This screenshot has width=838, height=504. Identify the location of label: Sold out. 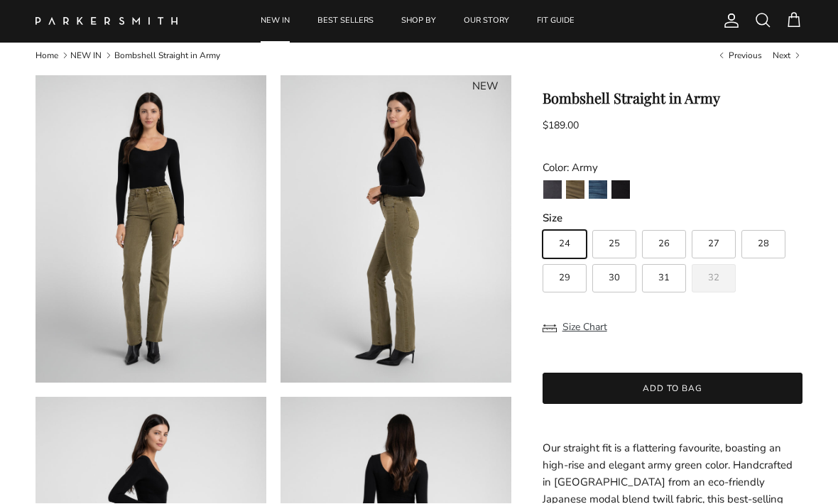
(714, 279).